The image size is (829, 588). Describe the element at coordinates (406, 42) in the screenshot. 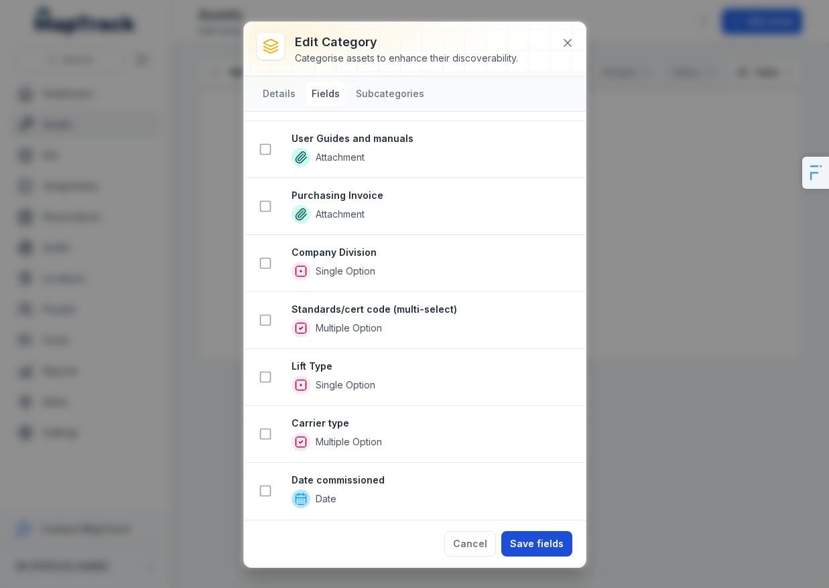

I see `h3: Edit category` at that location.